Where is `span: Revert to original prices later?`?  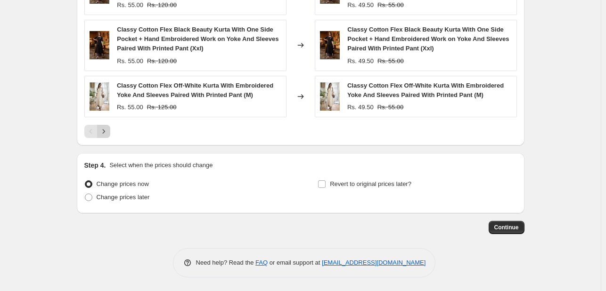 span: Revert to original prices later? is located at coordinates (370, 184).